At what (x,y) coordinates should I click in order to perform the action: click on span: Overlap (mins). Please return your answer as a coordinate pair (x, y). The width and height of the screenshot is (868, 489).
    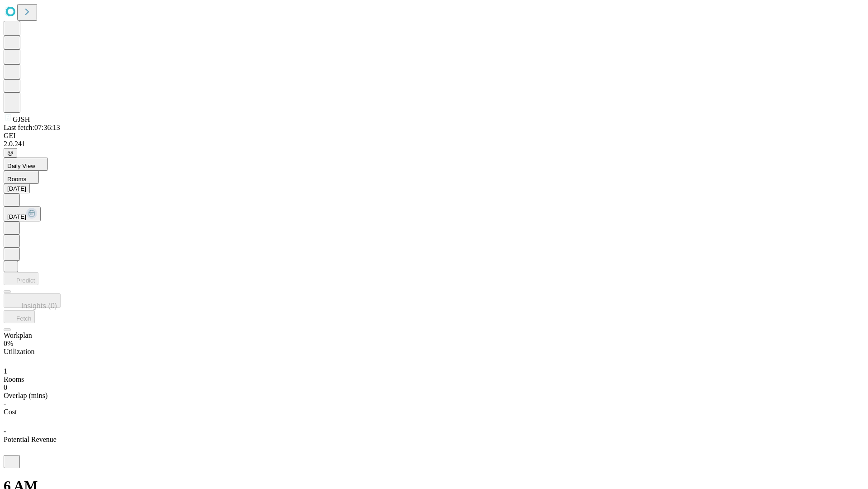
    Looking at the image, I should click on (25, 395).